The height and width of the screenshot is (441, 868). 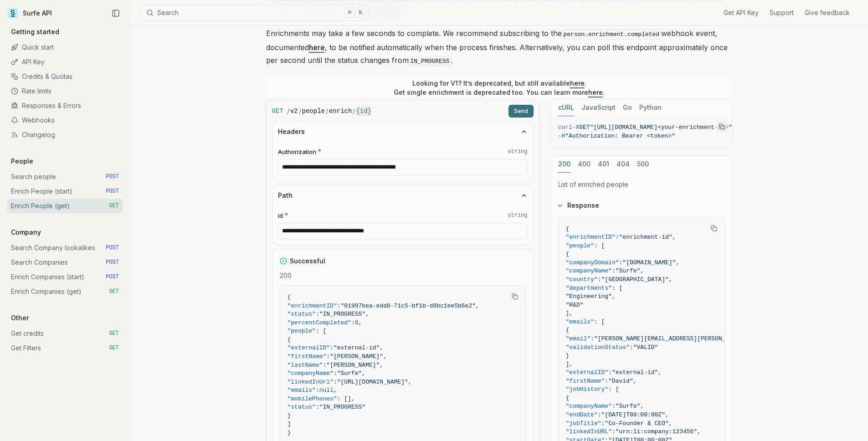 I want to click on code: v2, so click(x=294, y=111).